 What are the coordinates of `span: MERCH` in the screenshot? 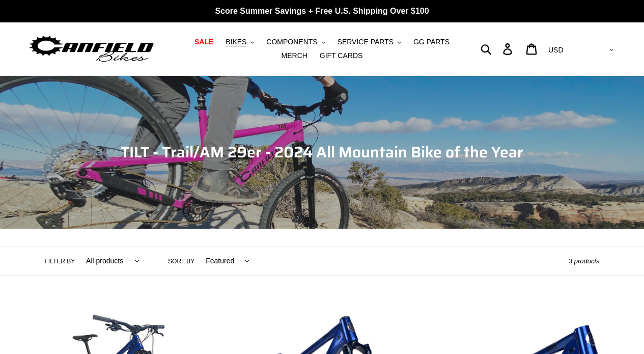 It's located at (295, 56).